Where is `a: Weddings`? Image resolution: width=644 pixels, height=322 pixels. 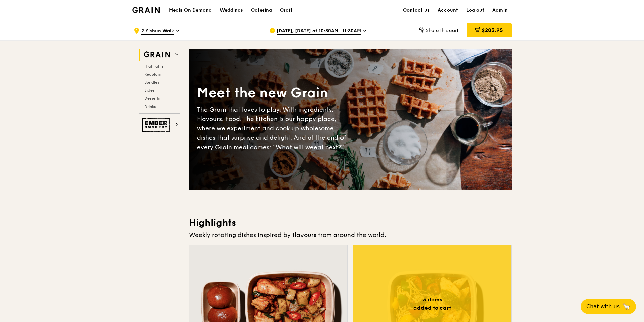 a: Weddings is located at coordinates (231, 11).